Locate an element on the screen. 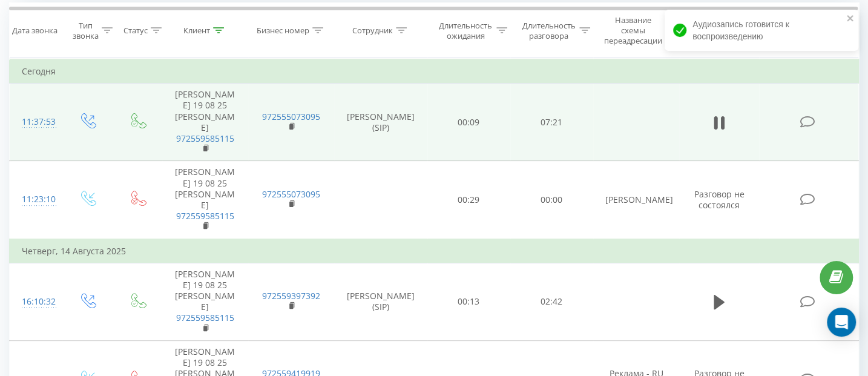 The width and height of the screenshot is (868, 376). div: Клиент is located at coordinates (197, 31).